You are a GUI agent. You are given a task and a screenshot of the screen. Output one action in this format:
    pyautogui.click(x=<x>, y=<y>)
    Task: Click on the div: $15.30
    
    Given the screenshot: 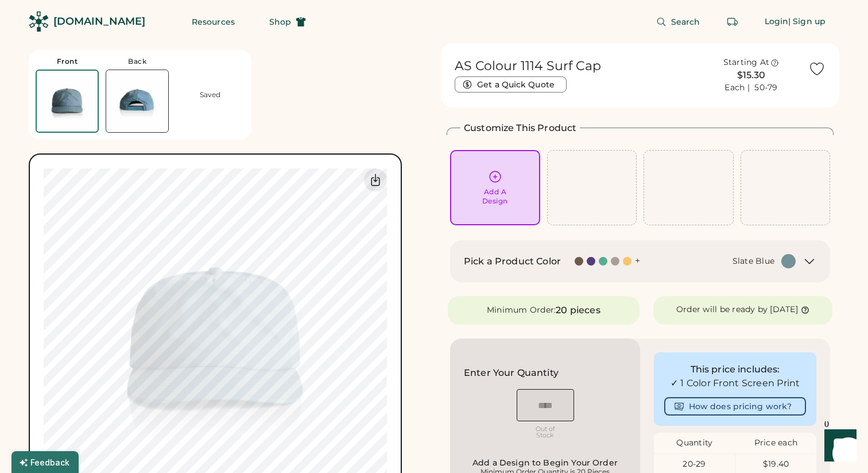 What is the action you would take?
    pyautogui.click(x=751, y=75)
    